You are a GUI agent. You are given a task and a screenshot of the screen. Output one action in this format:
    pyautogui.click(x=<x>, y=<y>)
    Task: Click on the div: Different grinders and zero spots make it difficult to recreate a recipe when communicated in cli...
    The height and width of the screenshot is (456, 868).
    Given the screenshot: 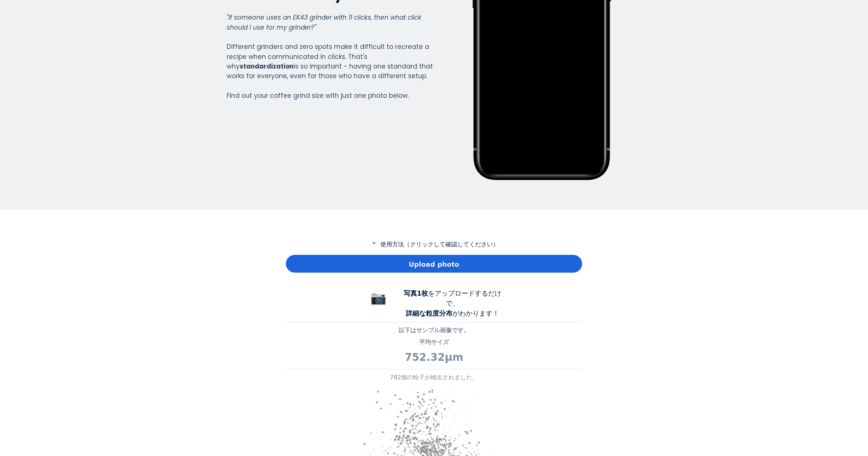 What is the action you would take?
    pyautogui.click(x=330, y=56)
    